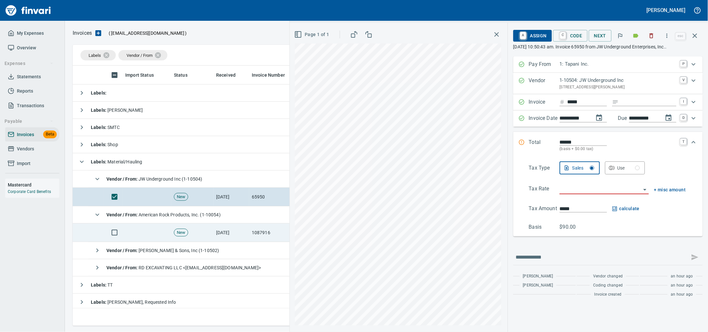 The height and width of the screenshot is (332, 708). I want to click on button: CCode, so click(571, 36).